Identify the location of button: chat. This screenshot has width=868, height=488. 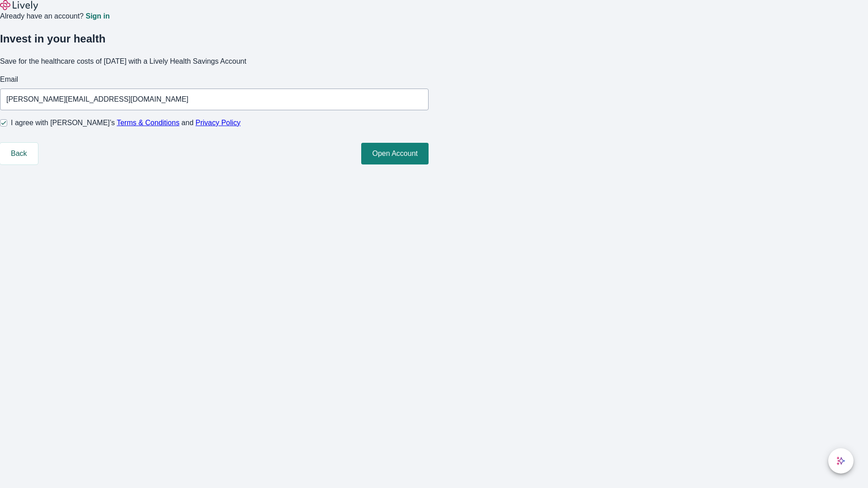
(841, 461).